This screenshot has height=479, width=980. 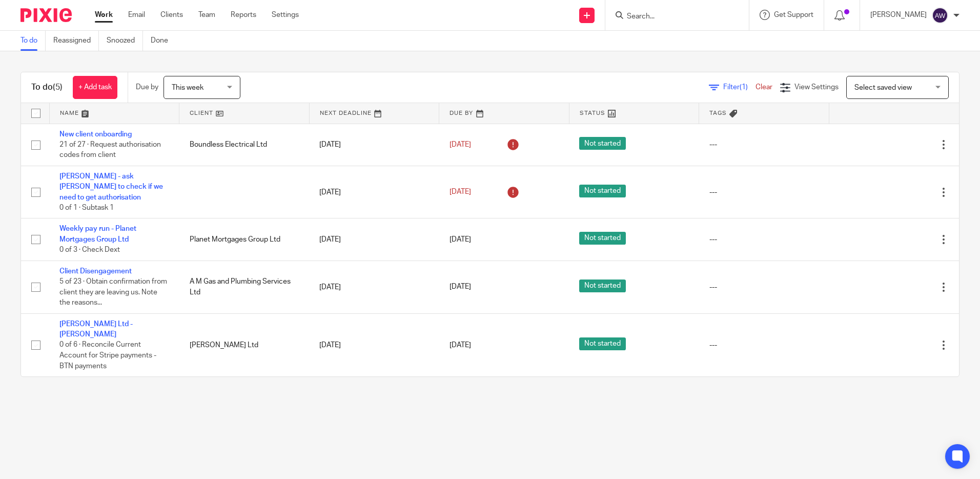 What do you see at coordinates (883, 88) in the screenshot?
I see `span: Select saved view` at bounding box center [883, 88].